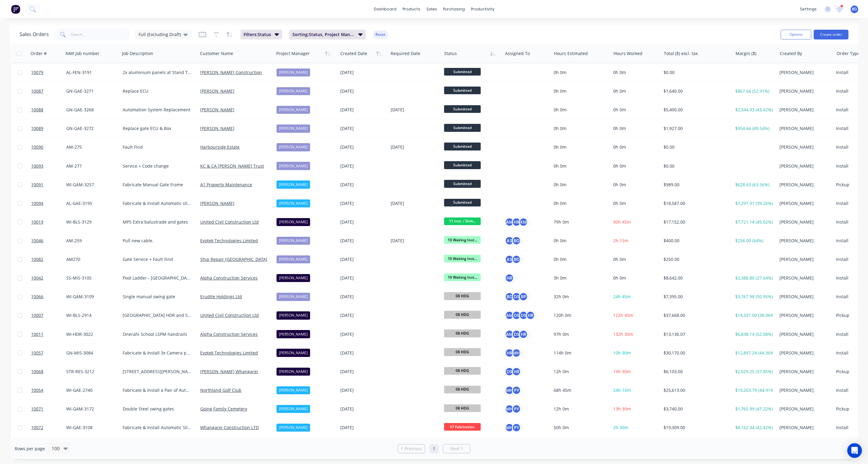 This screenshot has width=868, height=464. What do you see at coordinates (412, 9) in the screenshot?
I see `div: products` at bounding box center [412, 9].